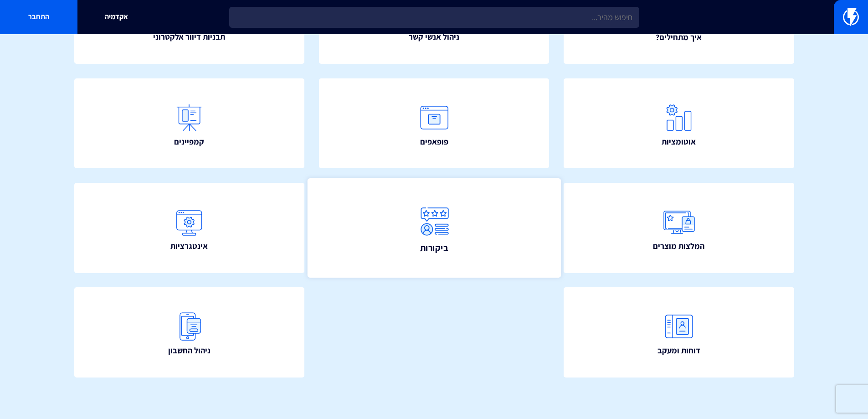 The width and height of the screenshot is (868, 419). What do you see at coordinates (434, 142) in the screenshot?
I see `span: פופאפים` at bounding box center [434, 142].